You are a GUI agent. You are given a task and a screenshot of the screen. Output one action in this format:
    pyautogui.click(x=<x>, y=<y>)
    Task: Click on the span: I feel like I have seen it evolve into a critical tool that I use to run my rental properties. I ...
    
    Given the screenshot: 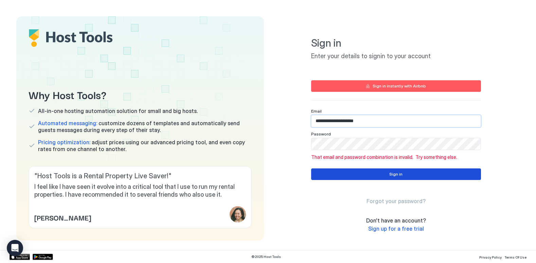 What is the action you would take?
    pyautogui.click(x=140, y=190)
    